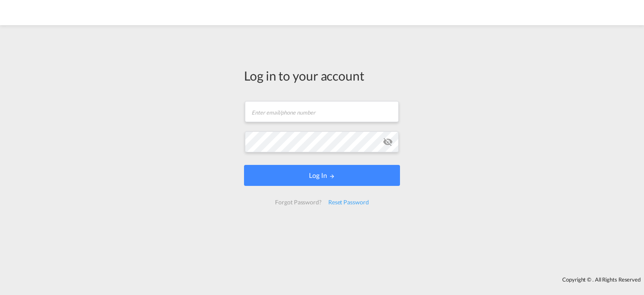 The image size is (644, 295). What do you see at coordinates (348, 202) in the screenshot?
I see `div: Reset Password` at bounding box center [348, 202].